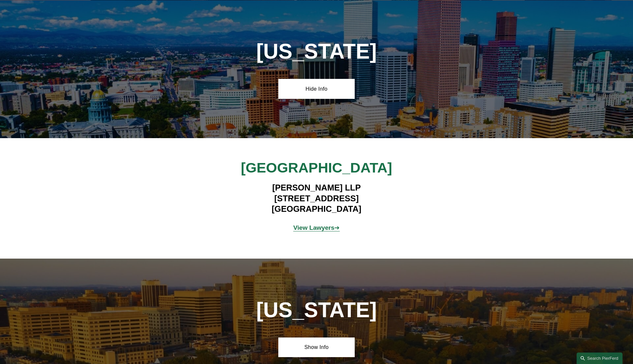  I want to click on a: Show Info, so click(316, 348).